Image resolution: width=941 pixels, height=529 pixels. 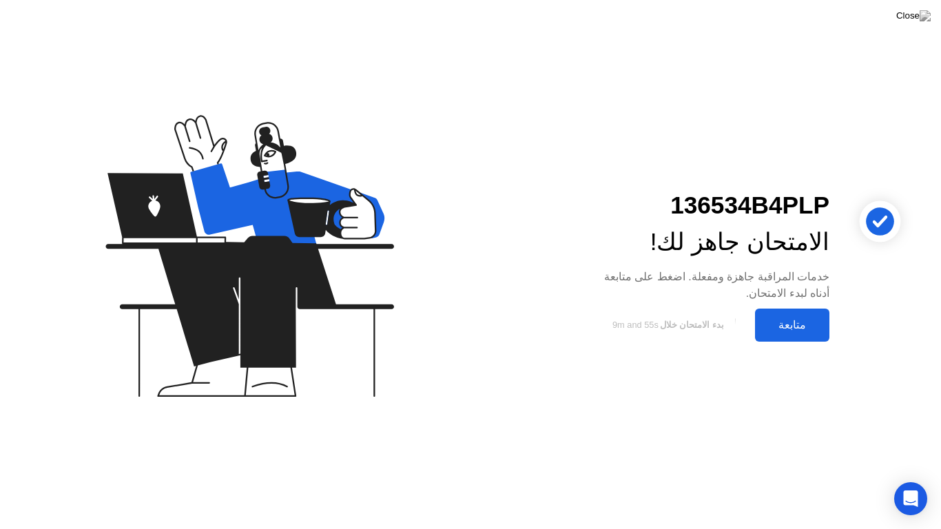 What do you see at coordinates (792, 324) in the screenshot?
I see `div: متابعة` at bounding box center [792, 324].